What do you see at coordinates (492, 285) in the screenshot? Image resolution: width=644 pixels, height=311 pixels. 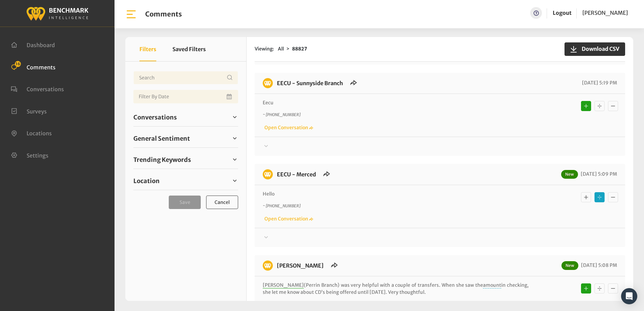 I see `span: amount` at bounding box center [492, 285].